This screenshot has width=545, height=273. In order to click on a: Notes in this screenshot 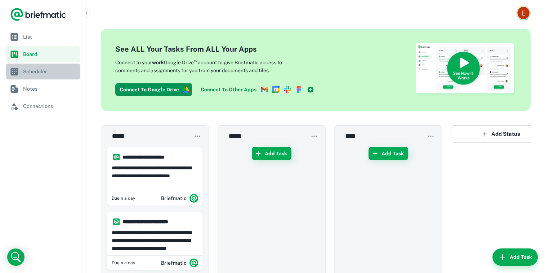, I will do `click(43, 89)`.